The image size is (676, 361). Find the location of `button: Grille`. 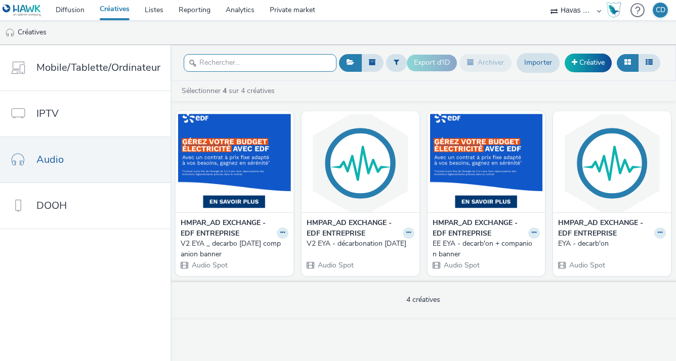

button: Grille is located at coordinates (628, 63).